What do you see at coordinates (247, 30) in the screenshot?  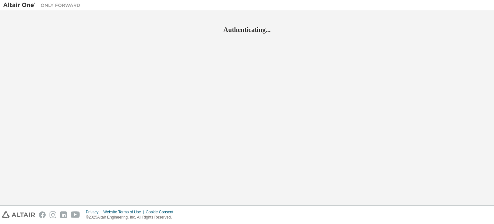 I see `h2: Authenticating...` at bounding box center [247, 30].